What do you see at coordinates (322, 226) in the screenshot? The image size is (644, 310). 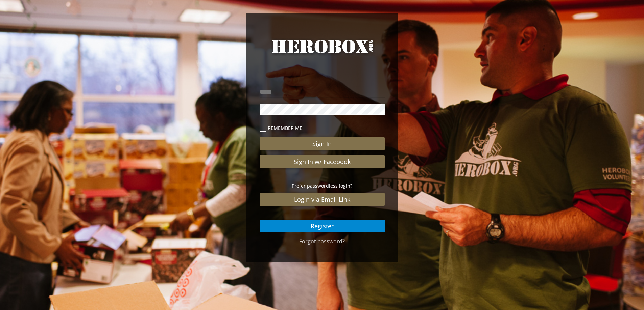 I see `a: Register` at bounding box center [322, 226].